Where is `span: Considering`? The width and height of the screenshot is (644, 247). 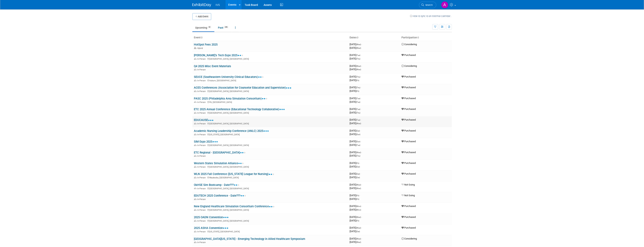 span: Considering is located at coordinates (409, 239).